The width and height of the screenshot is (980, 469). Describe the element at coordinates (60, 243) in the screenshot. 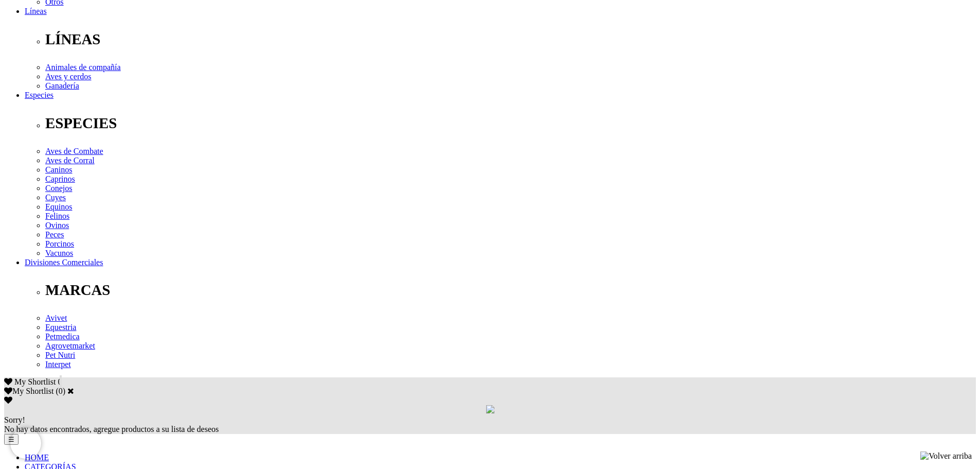

I see `span: Porcinos` at that location.